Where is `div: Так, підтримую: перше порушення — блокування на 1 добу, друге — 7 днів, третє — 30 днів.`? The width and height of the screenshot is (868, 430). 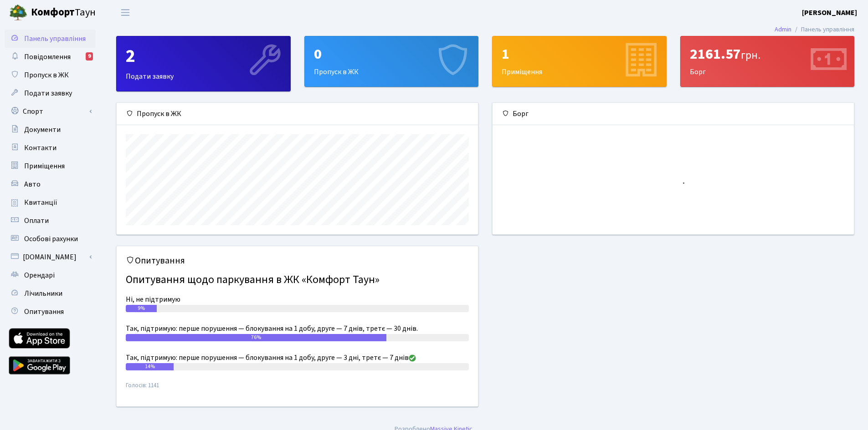 div: Так, підтримую: перше порушення — блокування на 1 добу, друге — 7 днів, третє — 30 днів. is located at coordinates (297, 329).